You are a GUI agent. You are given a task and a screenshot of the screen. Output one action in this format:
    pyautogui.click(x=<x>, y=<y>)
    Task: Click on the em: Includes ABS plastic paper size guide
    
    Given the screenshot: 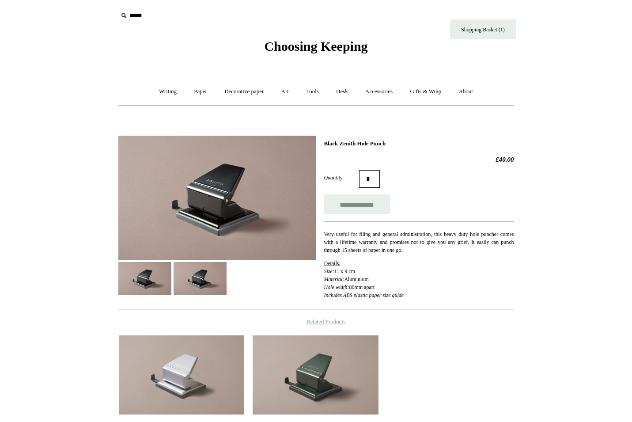 What is the action you would take?
    pyautogui.click(x=363, y=295)
    